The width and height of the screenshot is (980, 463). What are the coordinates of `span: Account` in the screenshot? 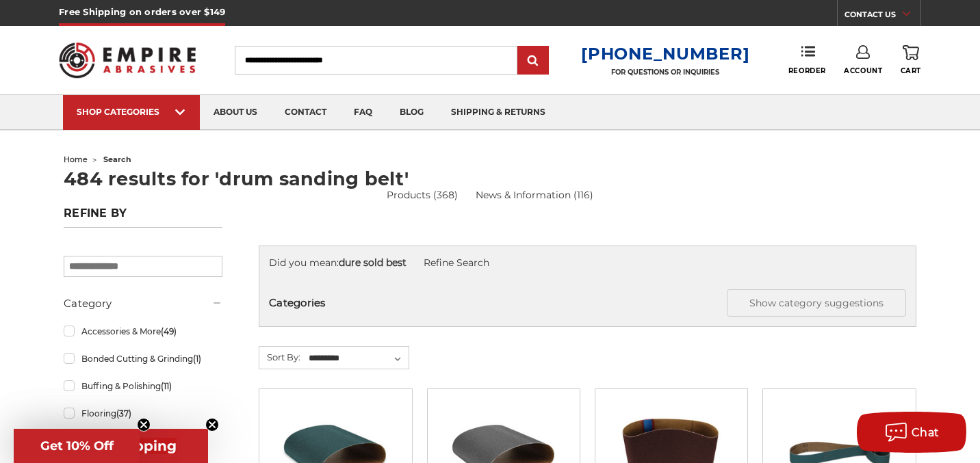 It's located at (863, 71).